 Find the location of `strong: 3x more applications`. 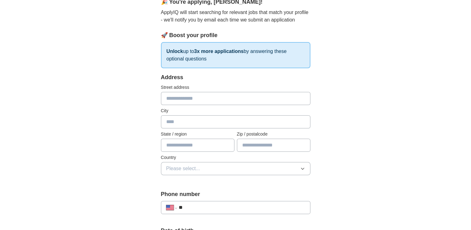

strong: 3x more applications is located at coordinates (219, 51).